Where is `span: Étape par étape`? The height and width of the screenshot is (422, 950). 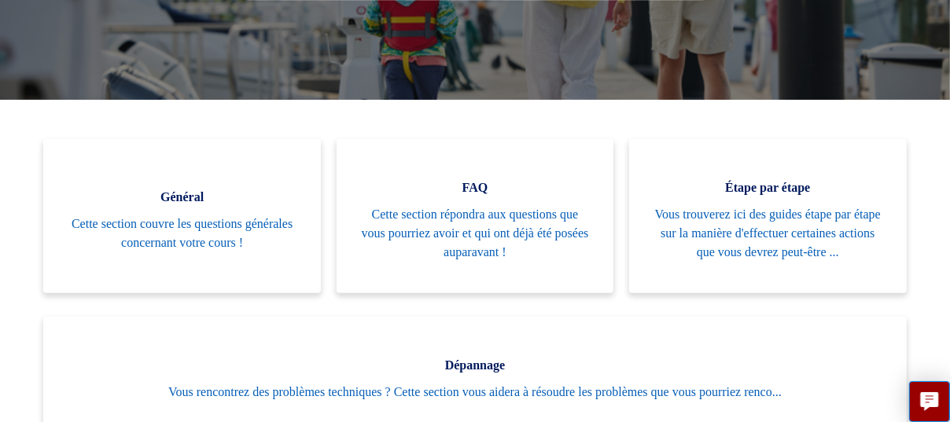 span: Étape par étape is located at coordinates (768, 188).